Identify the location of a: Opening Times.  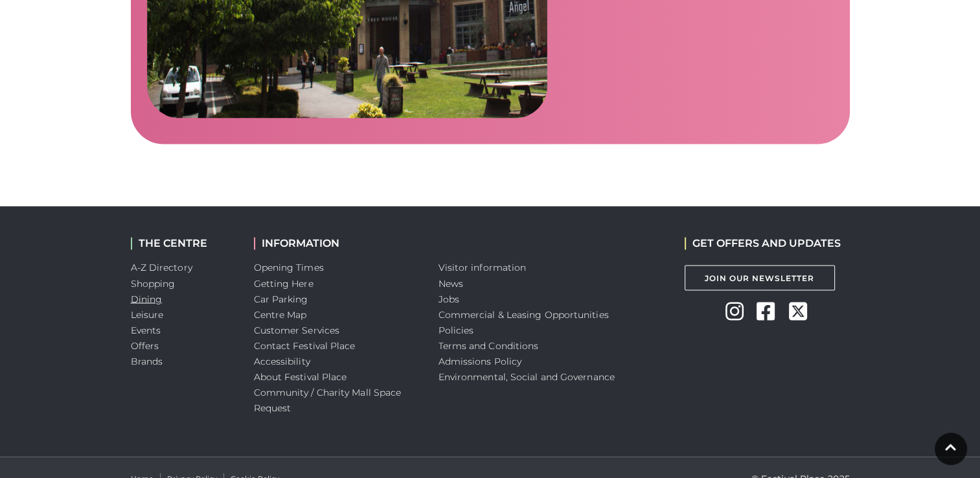
(289, 268).